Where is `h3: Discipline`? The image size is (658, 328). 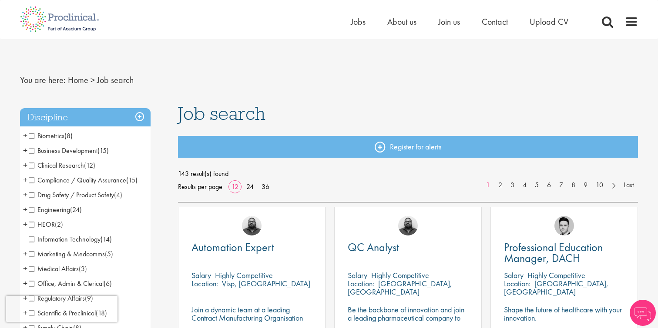
h3: Discipline is located at coordinates (85, 117).